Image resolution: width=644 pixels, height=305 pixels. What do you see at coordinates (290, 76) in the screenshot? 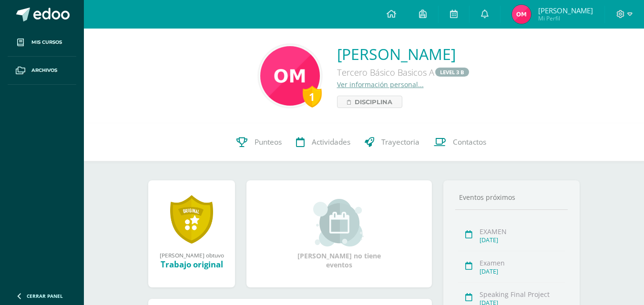
I see `img: b96cffafc60969f2102f54364ae042e8.png` at bounding box center [290, 76].